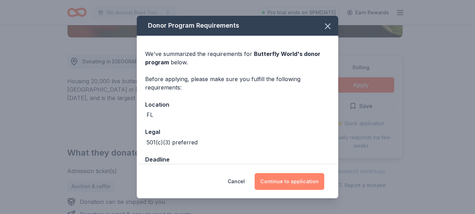 The height and width of the screenshot is (214, 475). What do you see at coordinates (237, 58) in the screenshot?
I see `div: We've summarized the requirements for below.` at bounding box center [237, 58].